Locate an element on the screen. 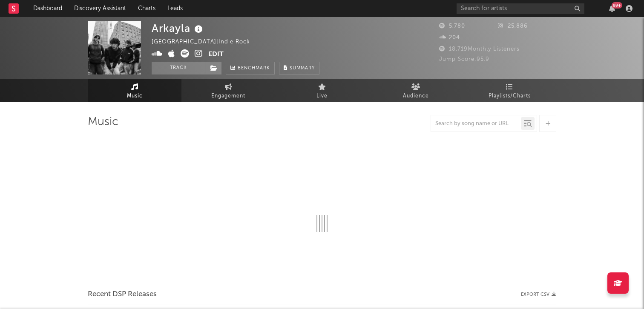  span: 5,780 is located at coordinates (452, 26).